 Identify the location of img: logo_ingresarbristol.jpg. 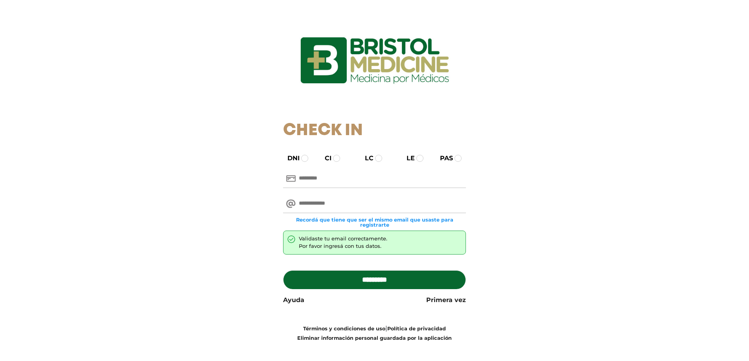
(375, 61).